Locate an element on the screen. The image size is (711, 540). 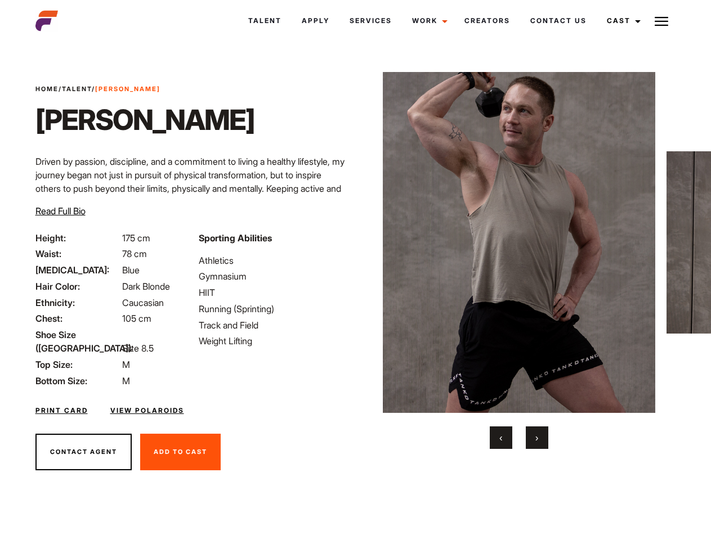
li: Athletics is located at coordinates (273, 261).